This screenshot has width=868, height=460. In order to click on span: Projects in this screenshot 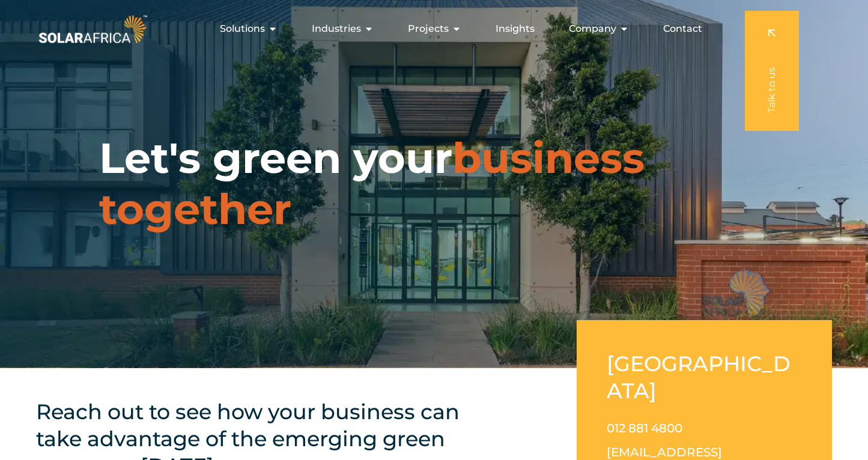, I will do `click(428, 29)`.